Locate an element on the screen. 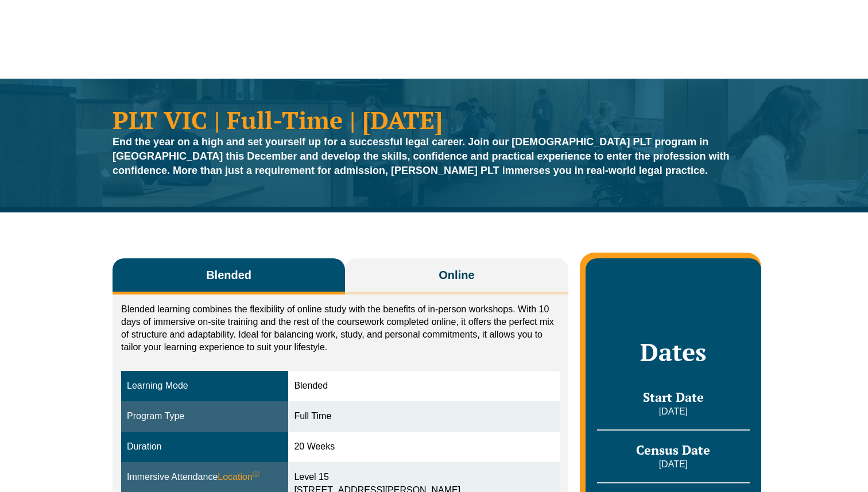 The height and width of the screenshot is (492, 868). span: Start Date is located at coordinates (673, 397).